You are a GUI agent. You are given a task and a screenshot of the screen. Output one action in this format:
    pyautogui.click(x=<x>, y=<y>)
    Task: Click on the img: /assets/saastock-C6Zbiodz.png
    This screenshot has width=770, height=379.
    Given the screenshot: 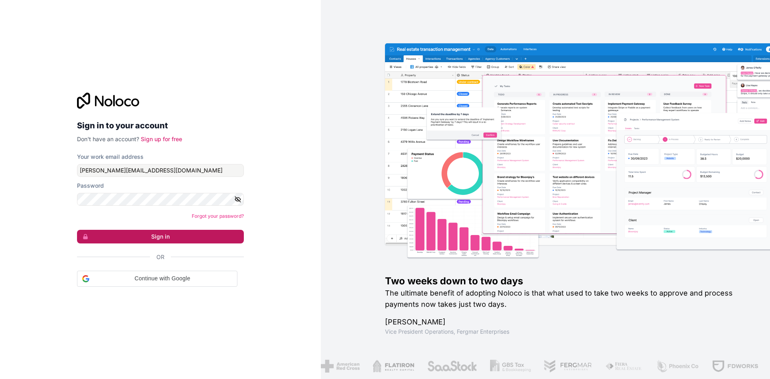 What is the action you would take?
    pyautogui.click(x=452, y=366)
    